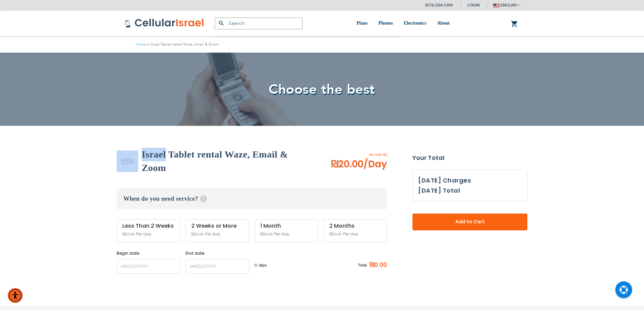 This screenshot has height=310, width=644. Describe the element at coordinates (252, 199) in the screenshot. I see `h3: When do you need service?` at that location.